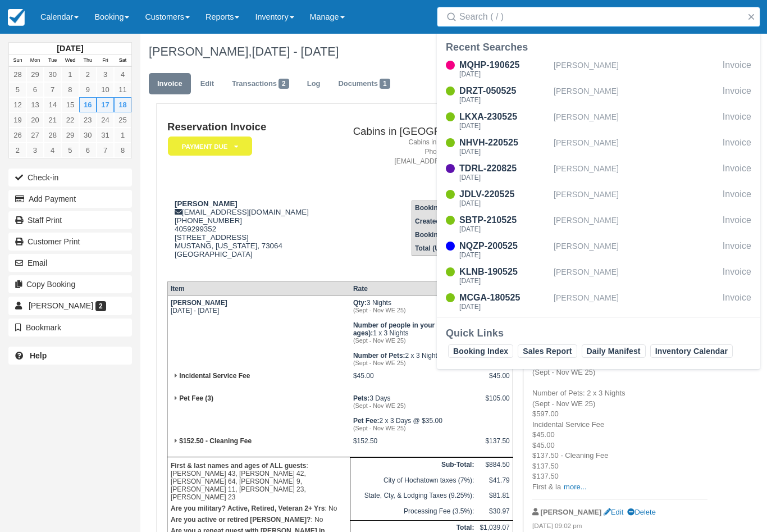 The image size is (767, 532). I want to click on b: Help, so click(38, 355).